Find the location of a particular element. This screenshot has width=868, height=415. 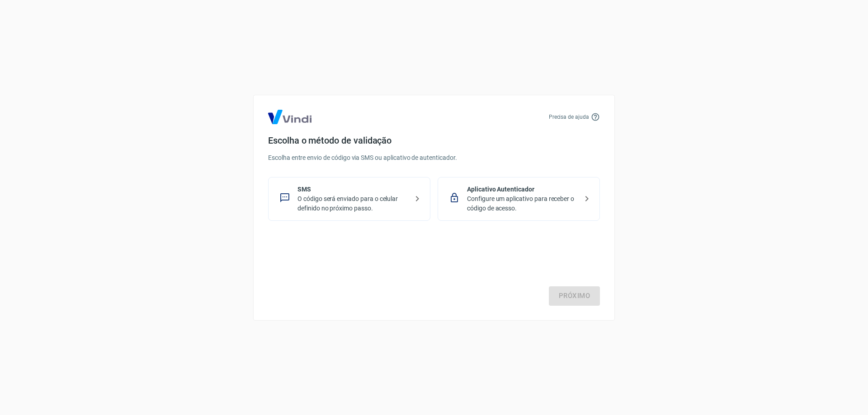

h4: Escolha o método de validação is located at coordinates (434, 140).